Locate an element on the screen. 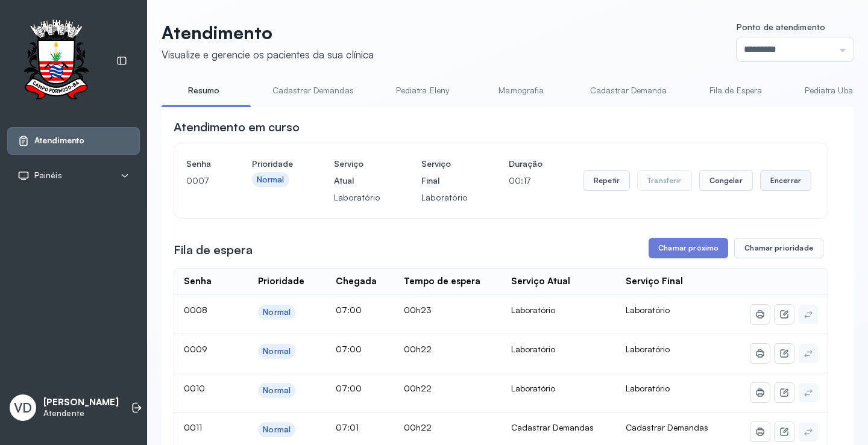  span: 00h23 is located at coordinates (418, 310).